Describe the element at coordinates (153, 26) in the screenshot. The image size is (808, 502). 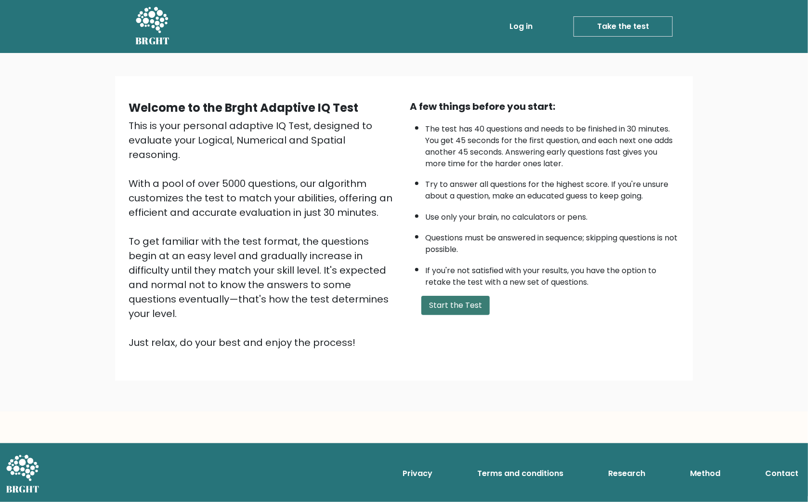
I see `a: BRGHT` at that location.